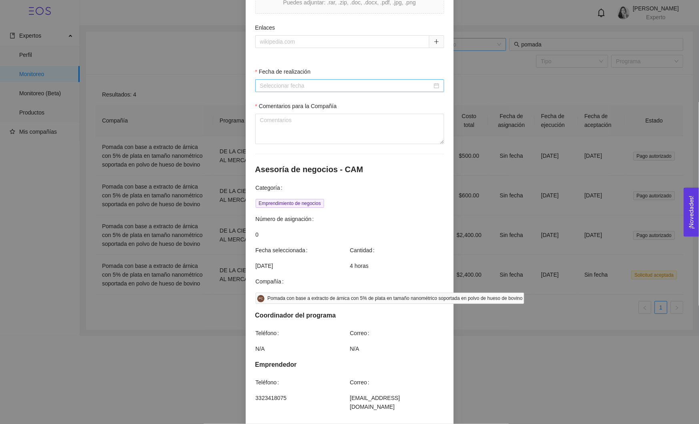 This screenshot has height=424, width=699. I want to click on span: Compañía, so click(271, 281).